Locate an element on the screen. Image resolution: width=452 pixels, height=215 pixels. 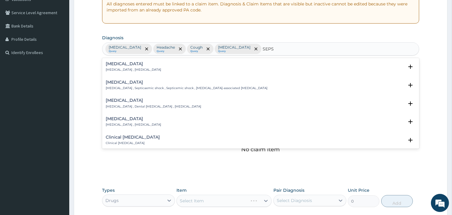
label: Pair Diagnosis is located at coordinates (289, 190).